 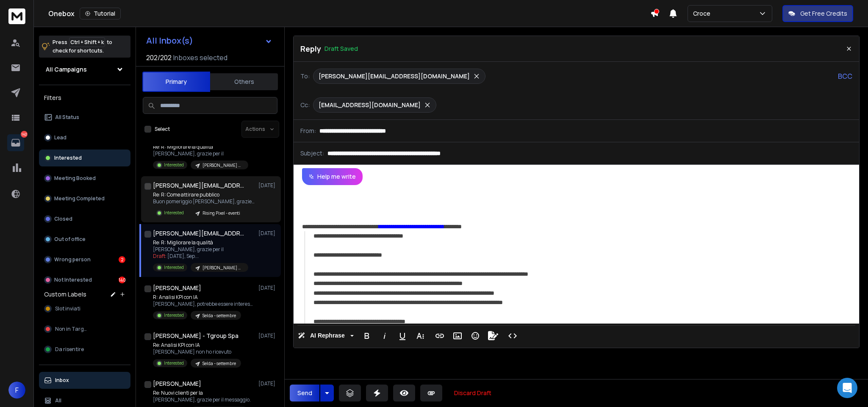 What do you see at coordinates (62, 380) in the screenshot?
I see `p: Inbox` at bounding box center [62, 380].